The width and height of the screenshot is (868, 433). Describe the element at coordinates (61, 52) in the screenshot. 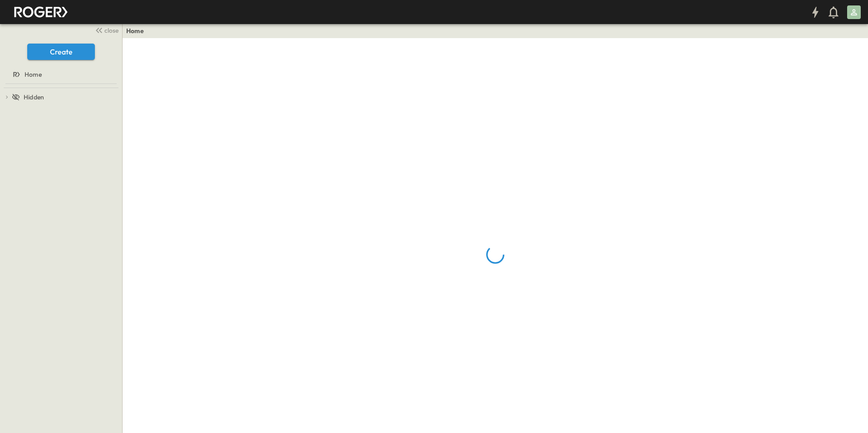

I see `button: Create` at that location.